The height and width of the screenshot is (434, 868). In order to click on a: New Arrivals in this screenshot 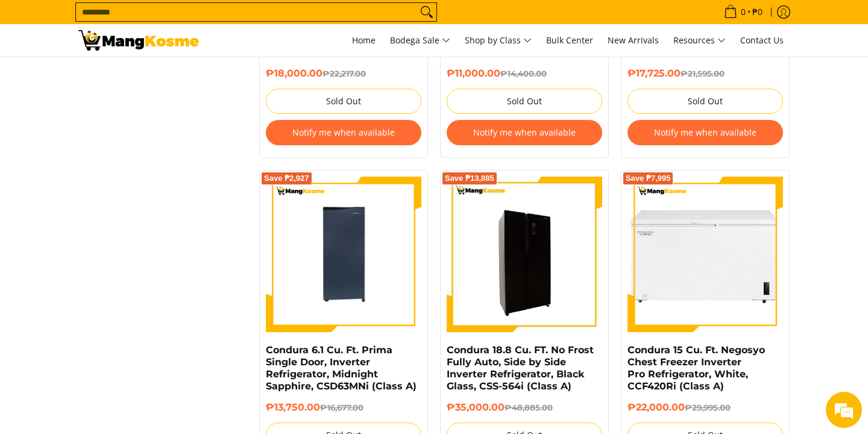, I will do `click(632, 40)`.